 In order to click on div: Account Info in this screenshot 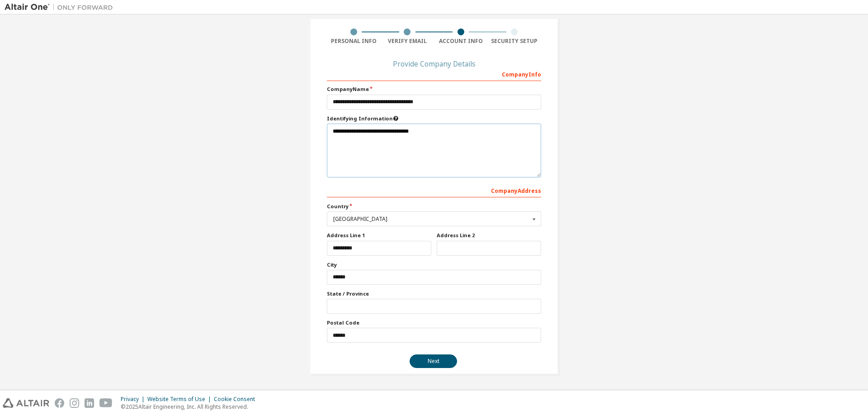, I will do `click(461, 41)`.